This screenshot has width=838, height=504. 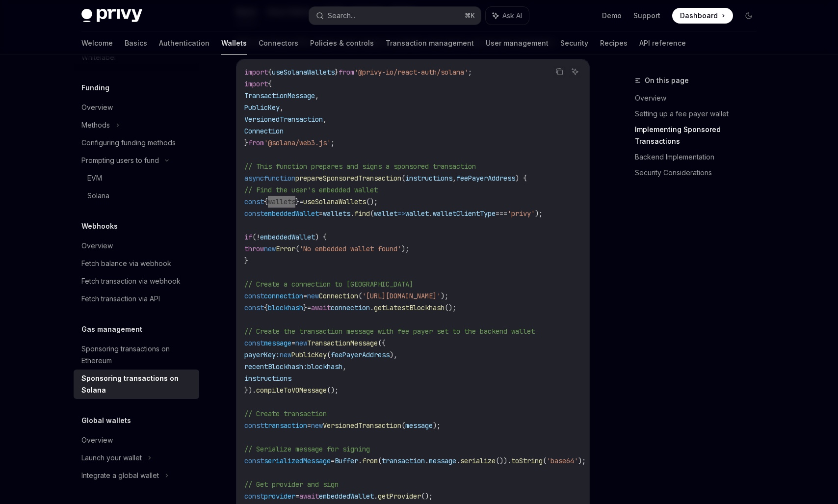 I want to click on a: Support, so click(x=647, y=16).